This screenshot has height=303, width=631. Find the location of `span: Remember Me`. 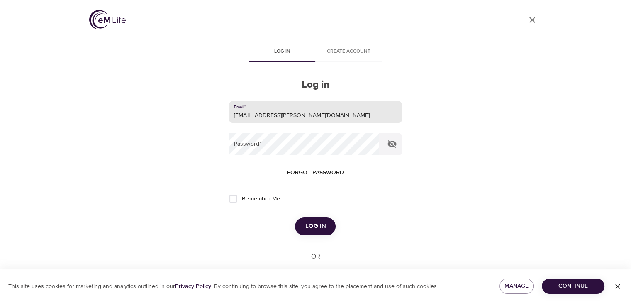

span: Remember Me is located at coordinates (261, 199).